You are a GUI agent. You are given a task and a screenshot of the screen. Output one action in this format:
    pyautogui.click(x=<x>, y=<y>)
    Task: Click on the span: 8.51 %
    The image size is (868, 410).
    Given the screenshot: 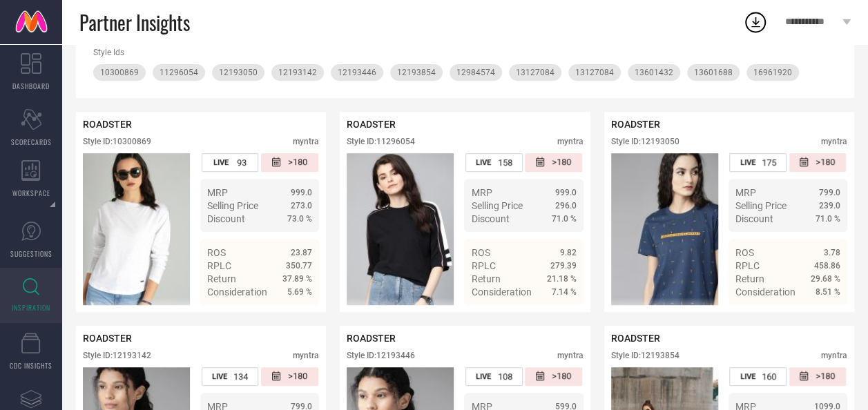 What is the action you would take?
    pyautogui.click(x=827, y=292)
    